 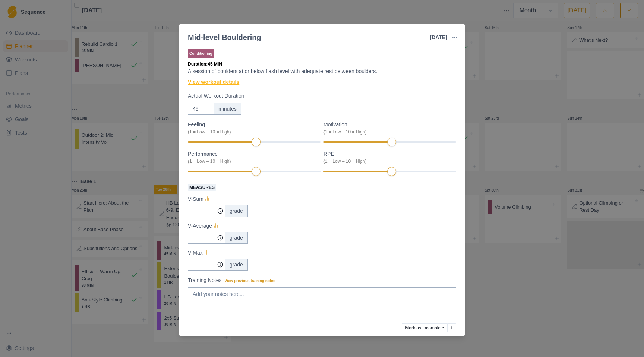 What do you see at coordinates (195, 252) in the screenshot?
I see `p: V-Max` at bounding box center [195, 252].